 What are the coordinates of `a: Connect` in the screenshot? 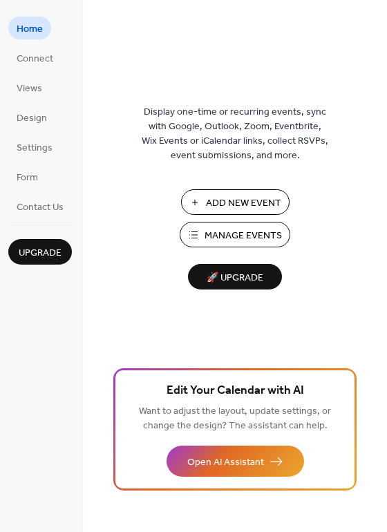 It's located at (35, 57).